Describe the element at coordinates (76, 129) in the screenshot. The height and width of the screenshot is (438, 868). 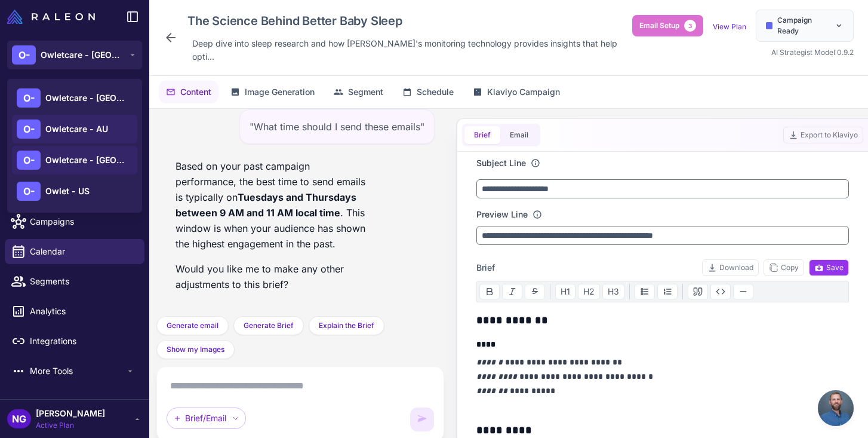
I see `span: Owletcare - AU` at that location.